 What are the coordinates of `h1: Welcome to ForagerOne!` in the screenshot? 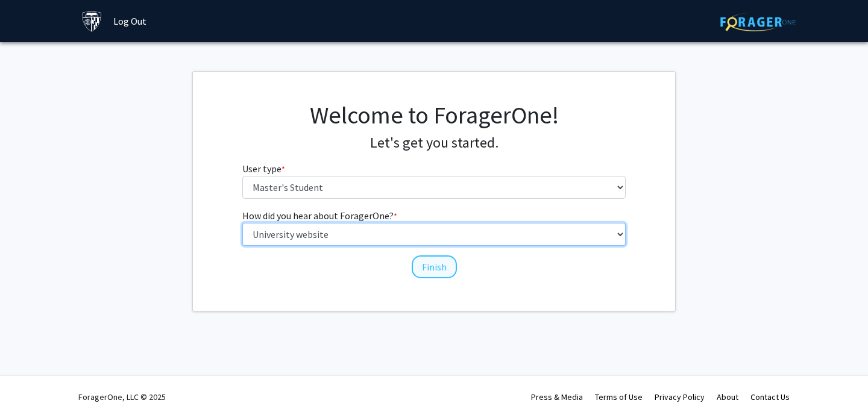 It's located at (434, 115).